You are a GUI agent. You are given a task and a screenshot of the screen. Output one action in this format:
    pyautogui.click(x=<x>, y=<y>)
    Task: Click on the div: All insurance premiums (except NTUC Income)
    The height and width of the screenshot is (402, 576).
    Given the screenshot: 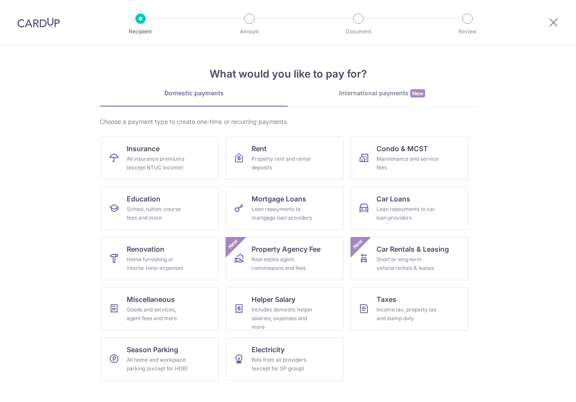 What is the action you would take?
    pyautogui.click(x=158, y=163)
    